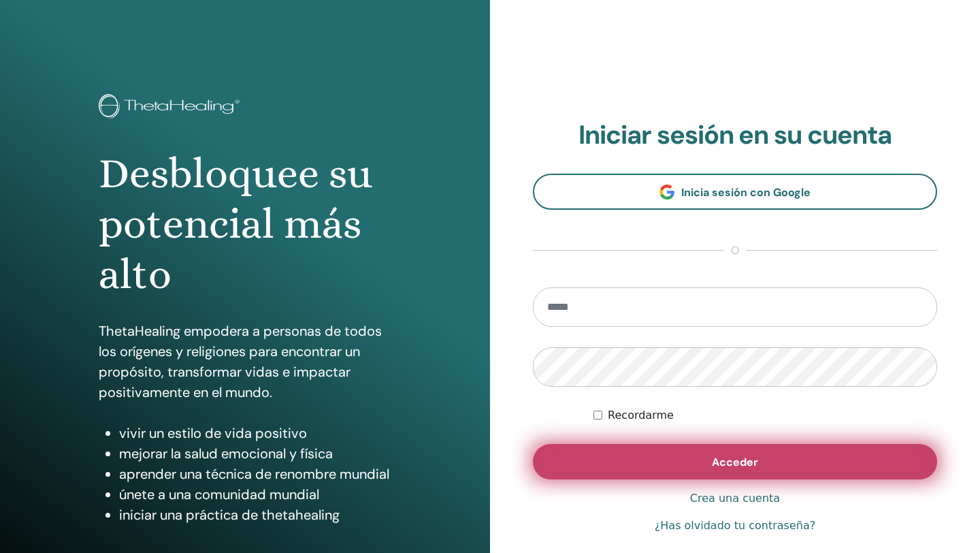  What do you see at coordinates (765, 415) in the screenshot?
I see `div: Mantenerme autenticado indefinidamente o hasta cerrar la sesión manualmente` at bounding box center [765, 415].